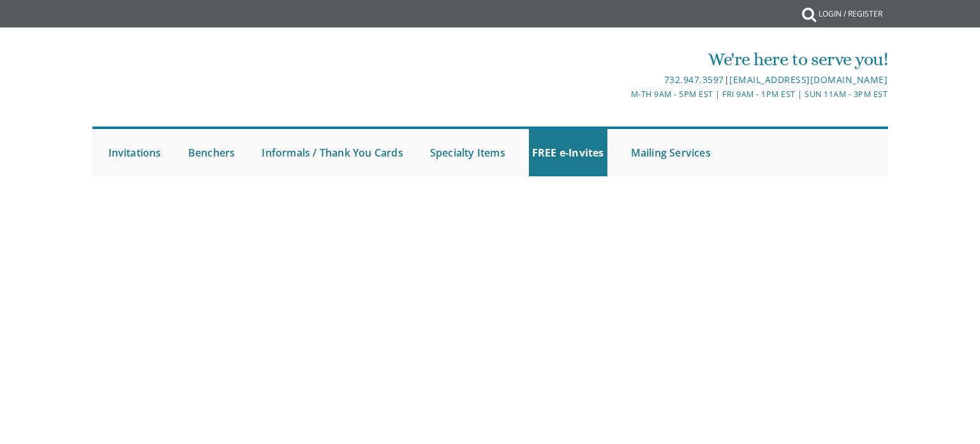 The image size is (980, 444). Describe the element at coordinates (622, 94) in the screenshot. I see `div: M-Th 9am - 5pm EST | Fri 9am - 1pm EST | Sun 11am - 3pm EST` at that location.